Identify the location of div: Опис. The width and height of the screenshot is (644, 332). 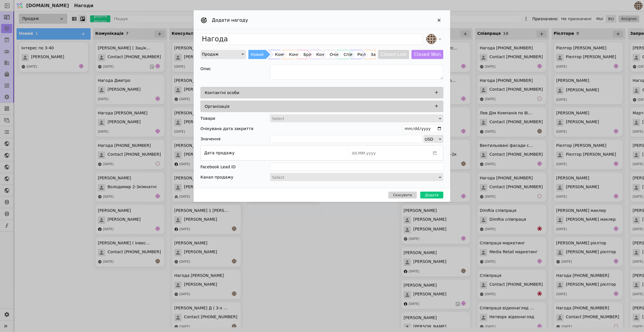
(235, 69).